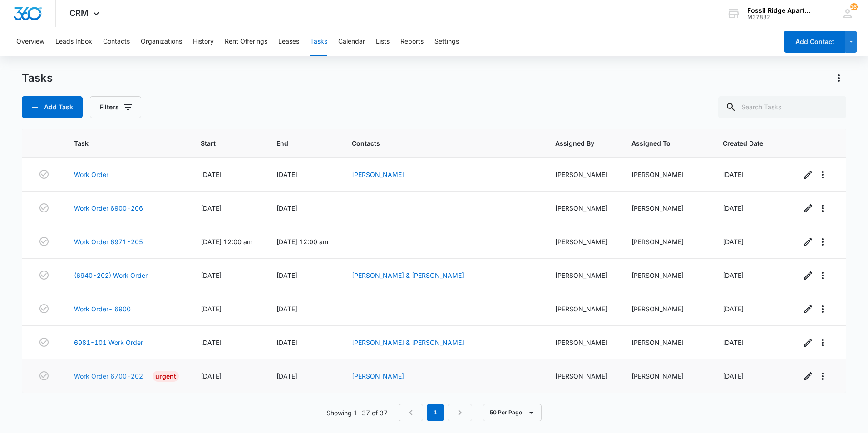 This screenshot has width=868, height=433. What do you see at coordinates (102, 309) in the screenshot?
I see `a: Work Order- 6900` at bounding box center [102, 309].